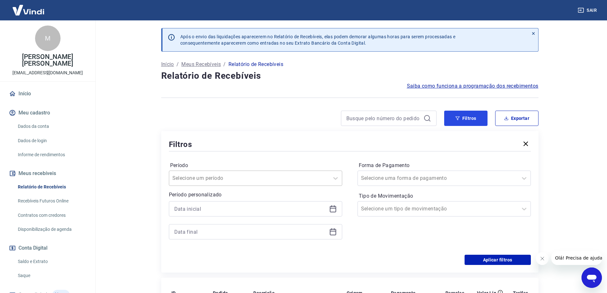 The image size is (607, 293). I want to click on a: Saldo e Extrato, so click(51, 261).